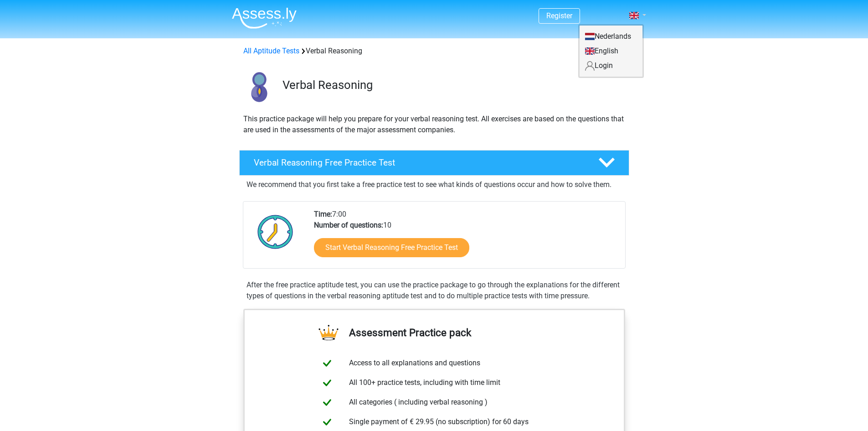 This screenshot has height=431, width=868. Describe the element at coordinates (323, 214) in the screenshot. I see `b: Time:` at that location.